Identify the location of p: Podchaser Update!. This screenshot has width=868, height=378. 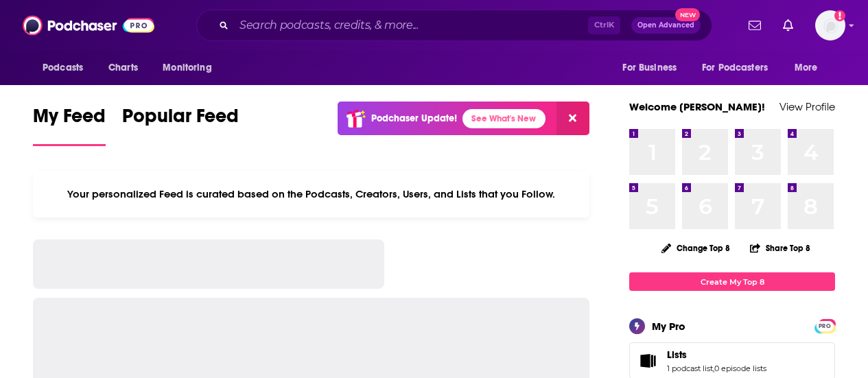
(414, 118).